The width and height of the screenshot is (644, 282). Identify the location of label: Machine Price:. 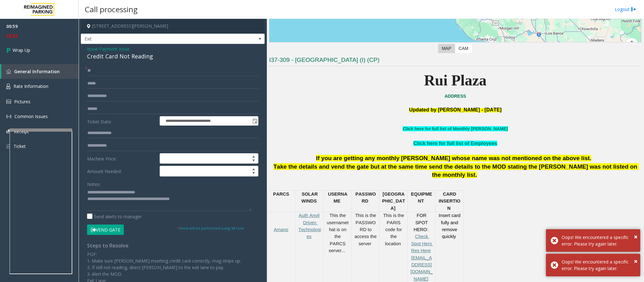
(122, 159).